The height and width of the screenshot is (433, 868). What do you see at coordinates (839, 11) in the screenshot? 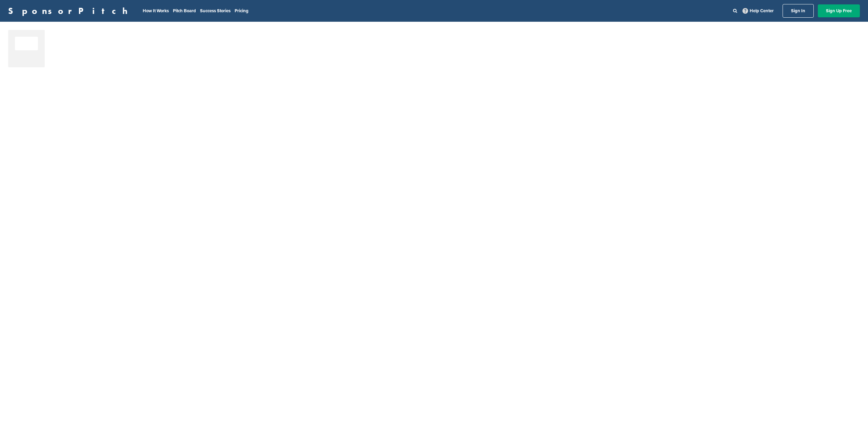
I see `a: Sign Up Free` at bounding box center [839, 11].